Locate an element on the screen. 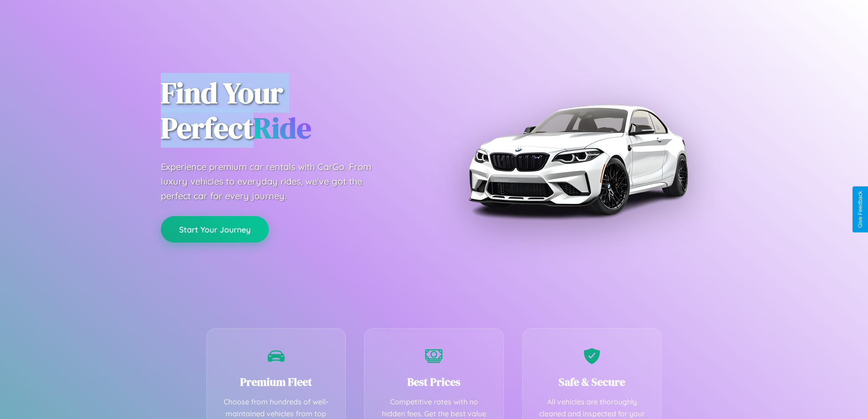 This screenshot has height=419, width=868. button: Start Your Journey is located at coordinates (215, 229).